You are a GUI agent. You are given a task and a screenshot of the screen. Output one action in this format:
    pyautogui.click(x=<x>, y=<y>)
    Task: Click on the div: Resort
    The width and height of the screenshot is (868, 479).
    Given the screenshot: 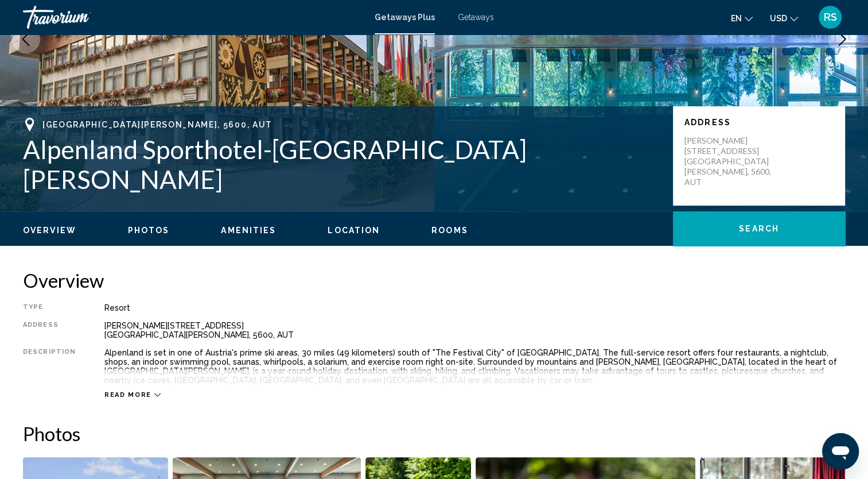 What is the action you would take?
    pyautogui.click(x=474, y=308)
    